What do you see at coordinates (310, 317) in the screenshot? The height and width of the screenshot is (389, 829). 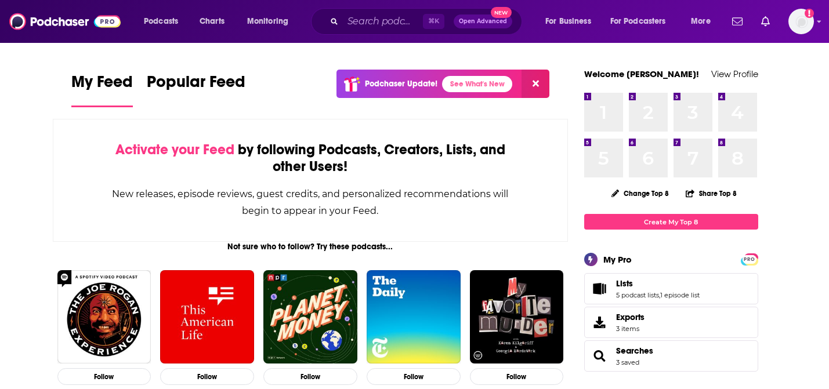 I see `img: Planet Money` at bounding box center [310, 317].